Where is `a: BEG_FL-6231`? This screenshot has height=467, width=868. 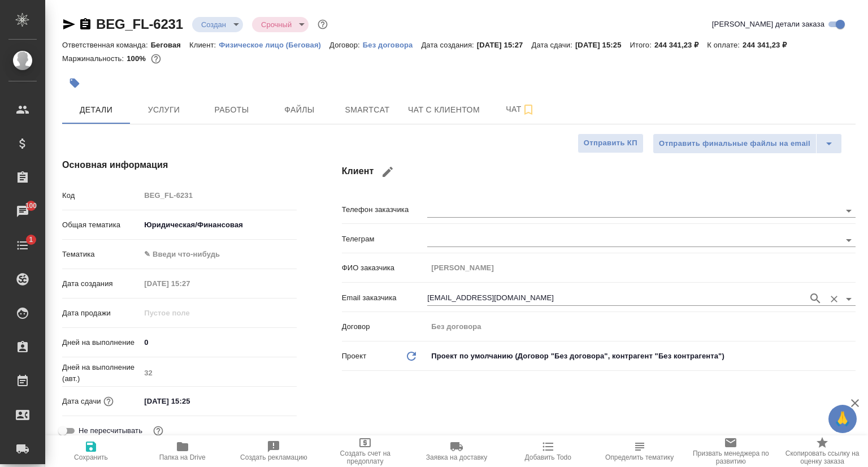 a: BEG_FL-6231 is located at coordinates (140, 24).